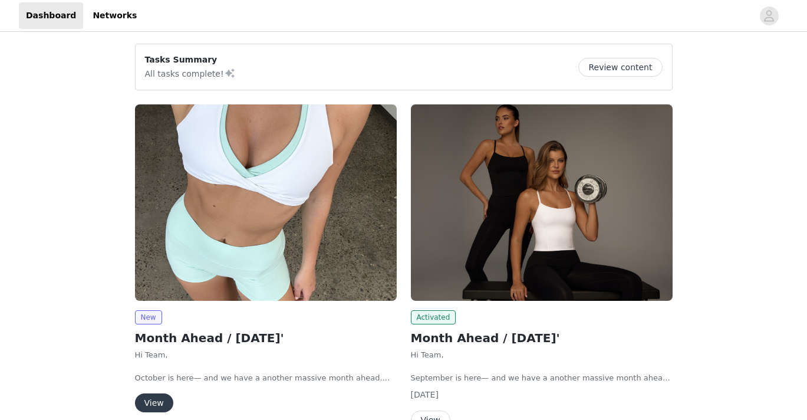  Describe the element at coordinates (769, 16) in the screenshot. I see `div: avatar` at that location.